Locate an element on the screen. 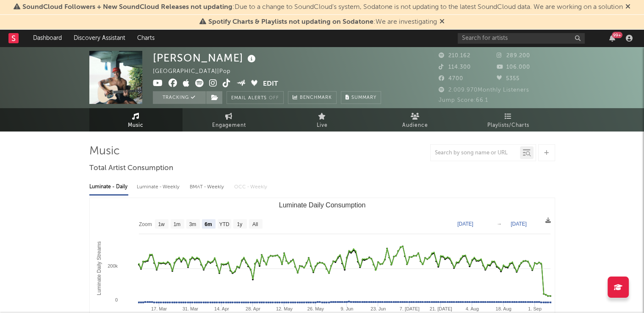 Image resolution: width=644 pixels, height=313 pixels. text: All is located at coordinates (254, 224).